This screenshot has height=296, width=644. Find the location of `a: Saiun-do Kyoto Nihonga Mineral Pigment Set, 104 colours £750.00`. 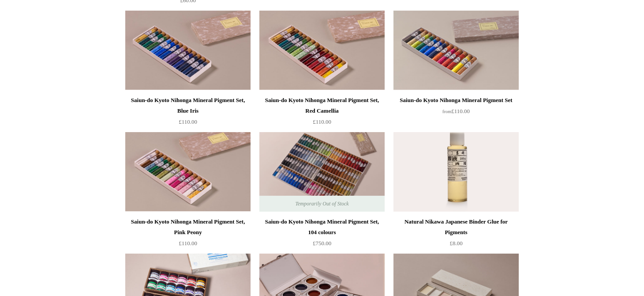

a: Saiun-do Kyoto Nihonga Mineral Pigment Set, 104 colours £750.00 is located at coordinates (322, 235).